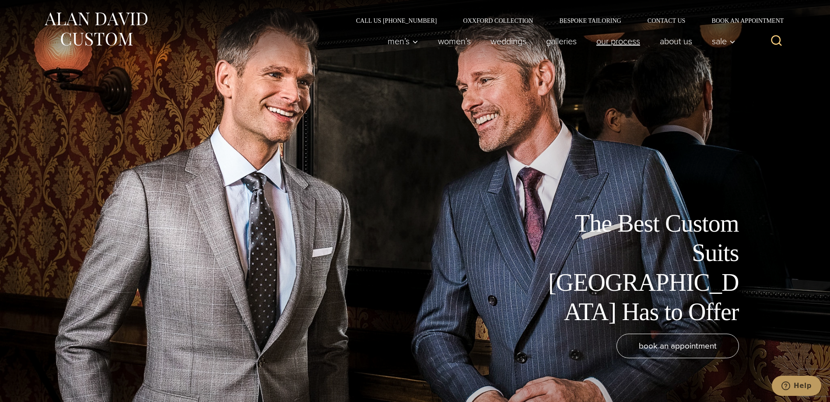 The image size is (830, 402). I want to click on a: book an appointment, so click(678, 346).